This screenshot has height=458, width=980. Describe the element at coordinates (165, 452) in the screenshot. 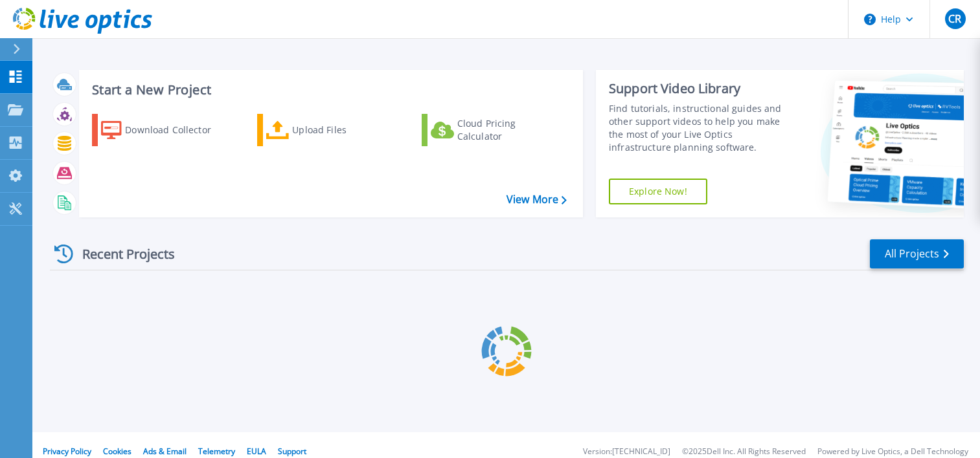

I see `a: Ads & Email` at that location.